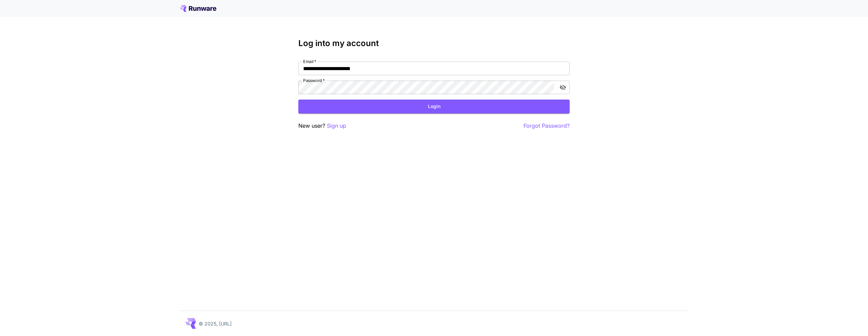  I want to click on button: Sign up, so click(336, 126).